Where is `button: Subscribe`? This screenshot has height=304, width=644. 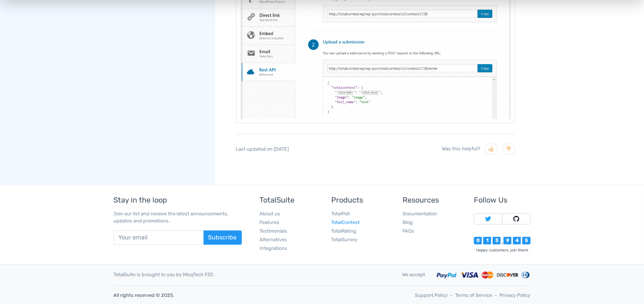 button: Subscribe is located at coordinates (223, 238).